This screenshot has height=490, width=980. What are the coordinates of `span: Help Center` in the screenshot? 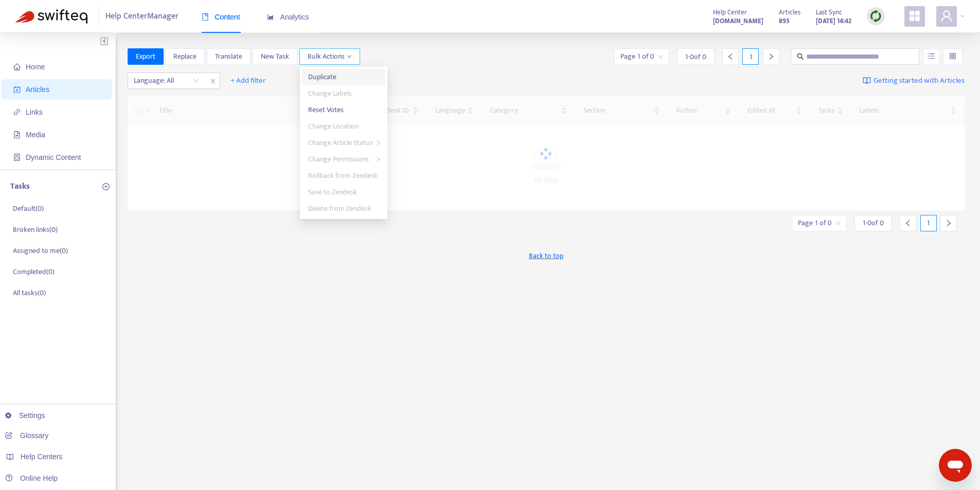 It's located at (730, 12).